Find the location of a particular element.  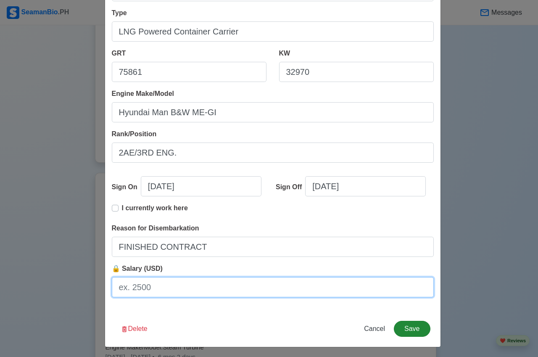

p: I currently work here is located at coordinates (155, 208).